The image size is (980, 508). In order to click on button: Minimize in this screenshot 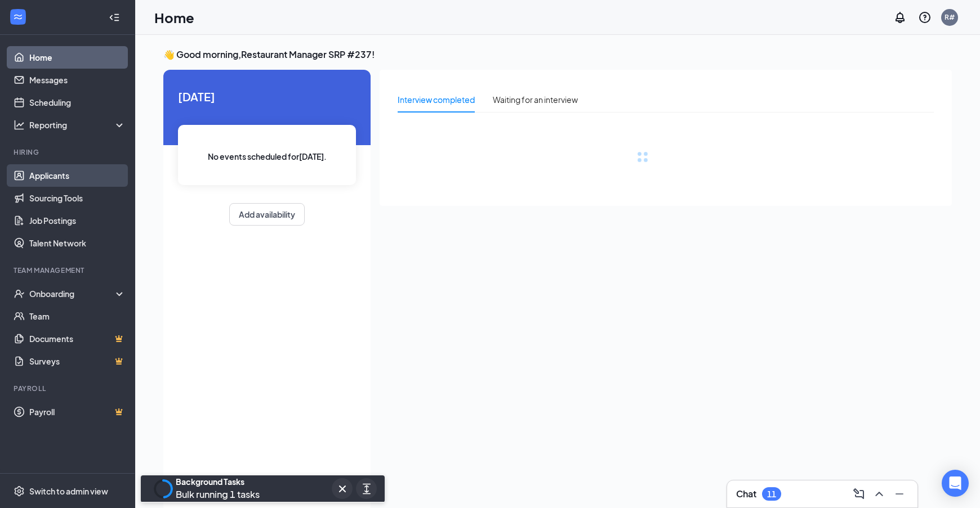, I will do `click(899, 494)`.